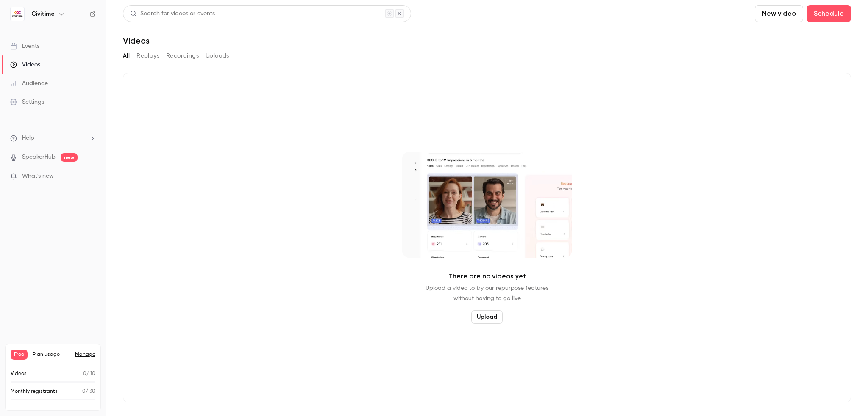 This screenshot has height=416, width=868. What do you see at coordinates (89, 374) in the screenshot?
I see `p: / 10` at bounding box center [89, 374].